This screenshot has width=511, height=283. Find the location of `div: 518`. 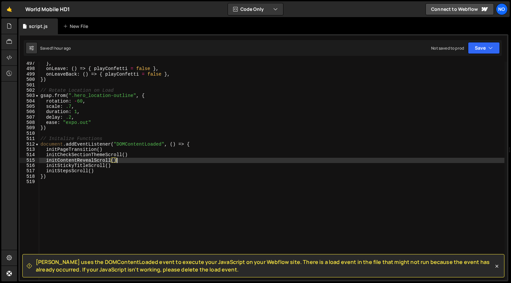

div: 518 is located at coordinates (29, 177).